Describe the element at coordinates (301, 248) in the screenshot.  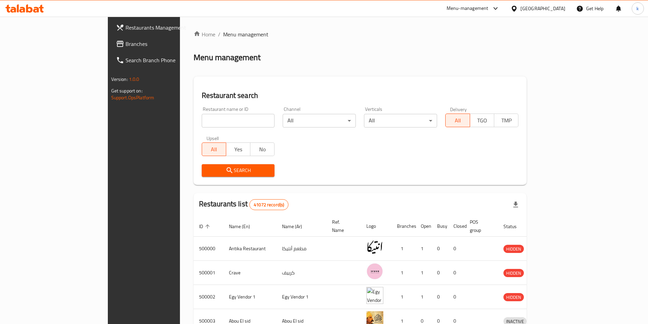
I see `td: مطعم أنتيكا` at that location.